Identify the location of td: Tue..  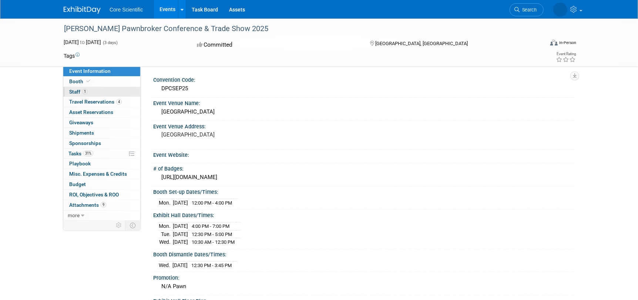
(166, 234).